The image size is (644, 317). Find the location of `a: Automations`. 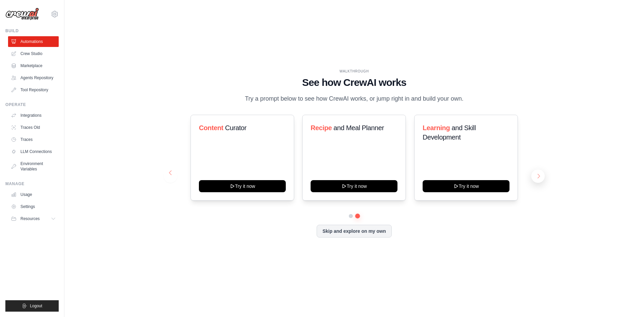

a: Automations is located at coordinates (33, 42).